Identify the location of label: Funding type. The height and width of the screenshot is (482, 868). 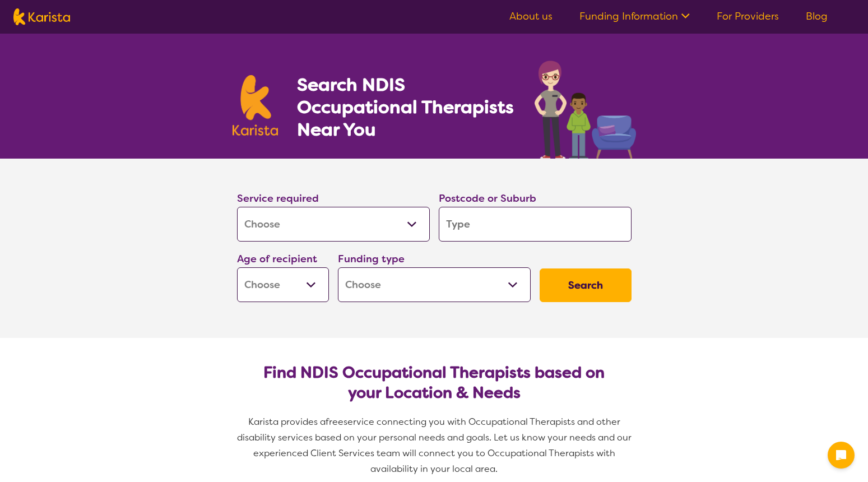
(371, 259).